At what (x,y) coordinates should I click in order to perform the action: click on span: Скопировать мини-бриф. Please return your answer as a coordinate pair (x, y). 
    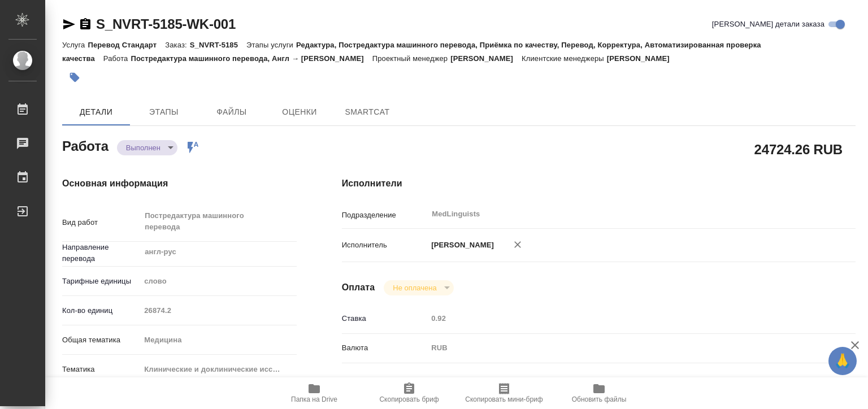
    Looking at the image, I should click on (503, 400).